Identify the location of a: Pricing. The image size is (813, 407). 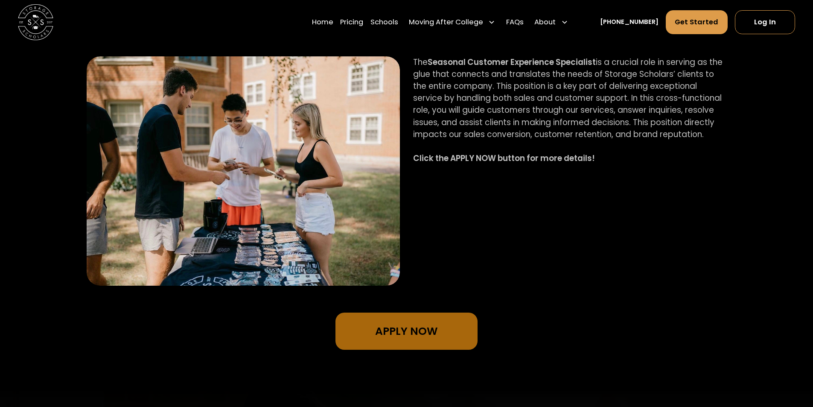
(351, 22).